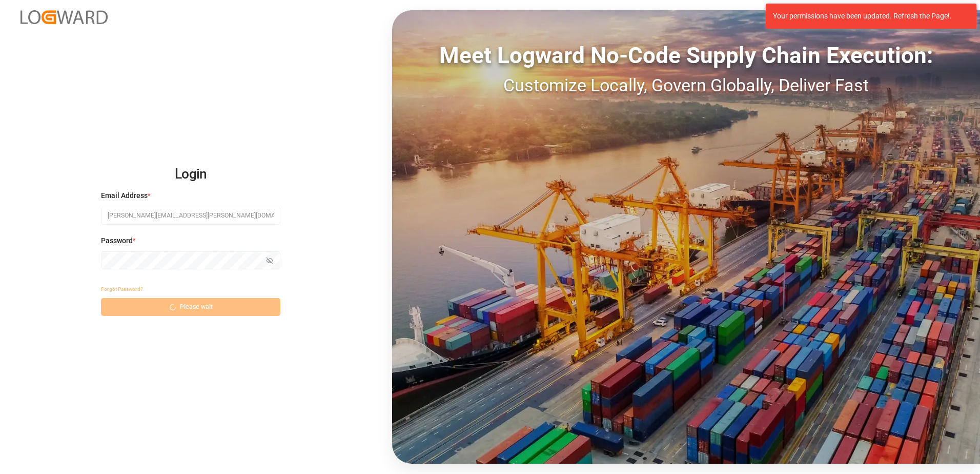 The image size is (980, 474). Describe the element at coordinates (686, 85) in the screenshot. I see `div: Customize Locally, Govern Globally, Deliver Fast` at that location.